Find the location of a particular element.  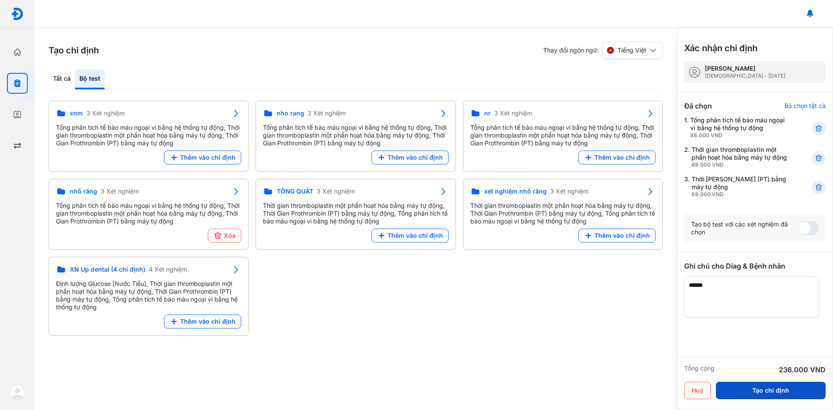

span: xnm is located at coordinates (76, 113).